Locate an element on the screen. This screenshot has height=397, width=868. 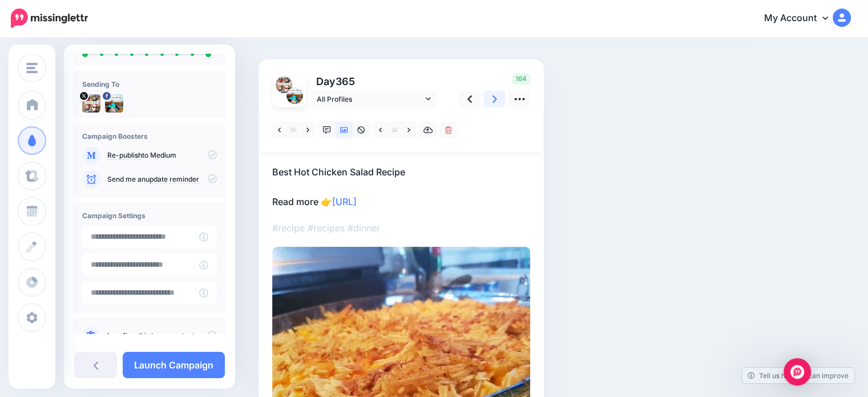
a: All Profiles is located at coordinates (373, 99).